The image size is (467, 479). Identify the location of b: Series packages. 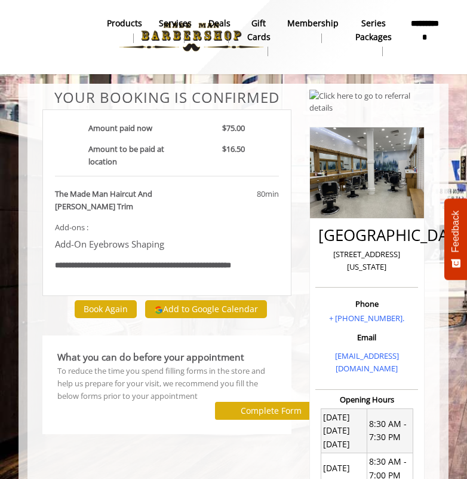
(374, 30).